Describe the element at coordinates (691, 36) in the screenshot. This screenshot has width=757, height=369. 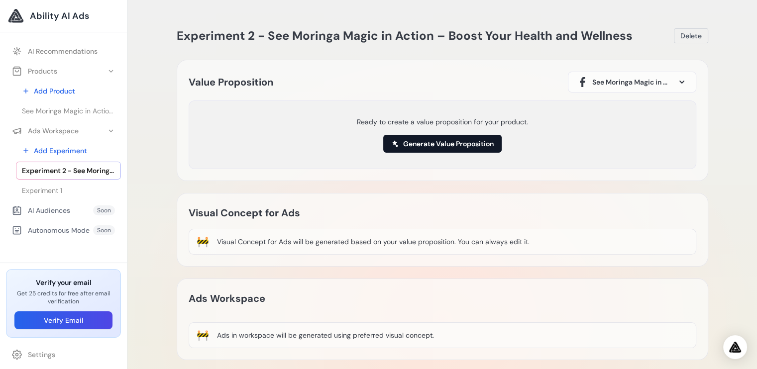
I see `span: Delete` at that location.